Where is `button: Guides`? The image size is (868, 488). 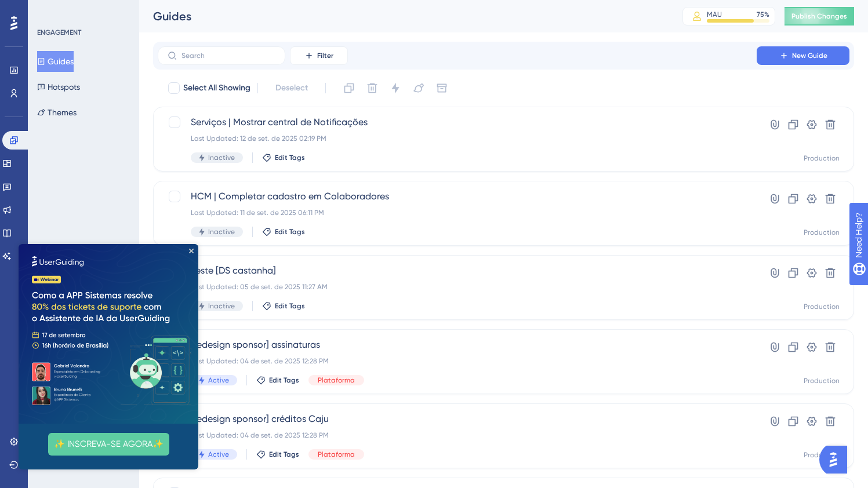 button: Guides is located at coordinates (55, 61).